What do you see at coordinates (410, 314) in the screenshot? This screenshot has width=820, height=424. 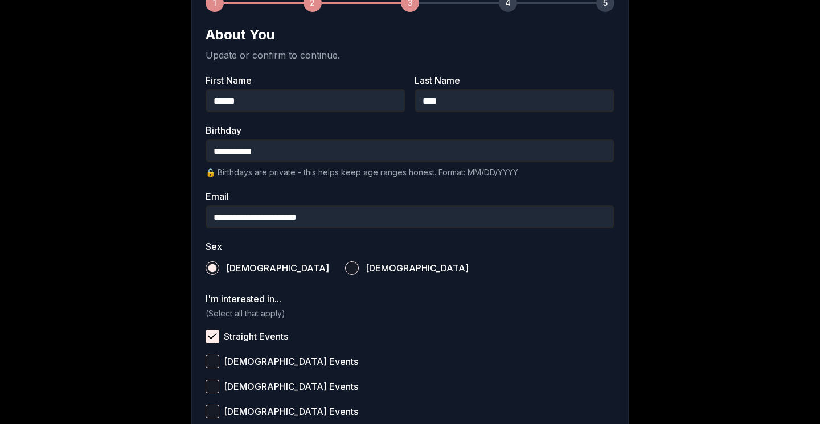 I see `p: (Select all that apply)` at bounding box center [410, 314].